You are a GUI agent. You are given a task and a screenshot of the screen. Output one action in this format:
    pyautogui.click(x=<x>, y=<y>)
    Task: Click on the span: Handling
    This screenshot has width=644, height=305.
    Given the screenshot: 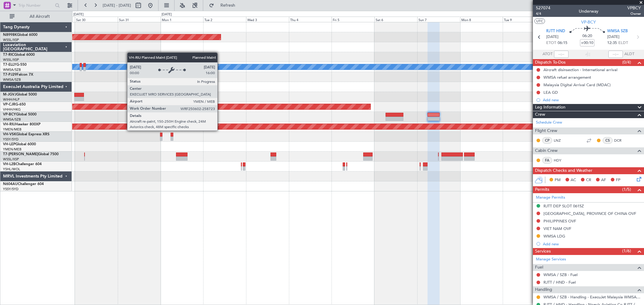 What is the action you would take?
    pyautogui.click(x=543, y=290)
    